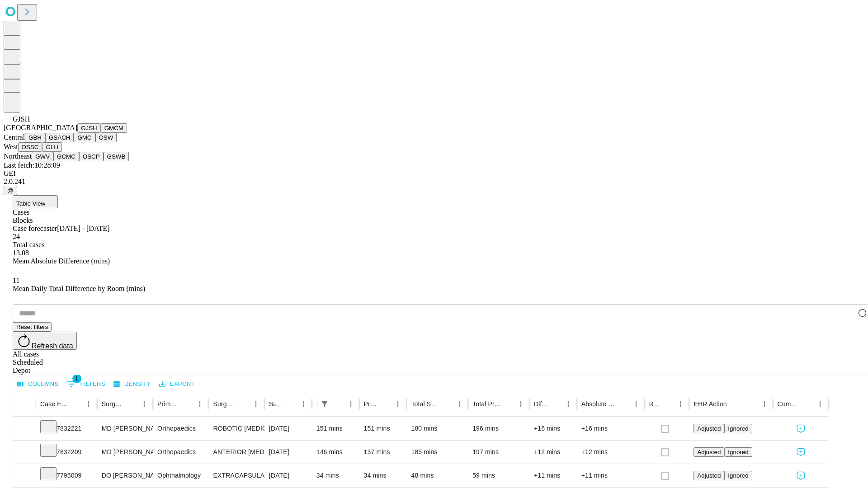 The width and height of the screenshot is (868, 488). Describe the element at coordinates (28, 244) in the screenshot. I see `span: Total cases` at that location.